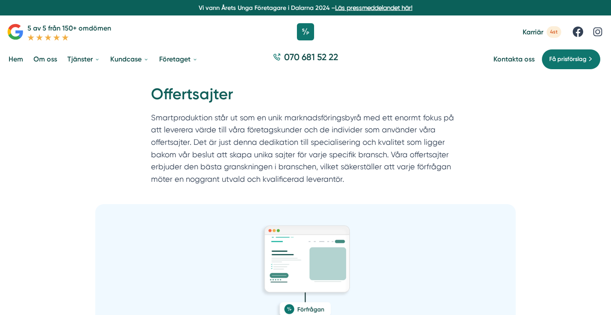  What do you see at coordinates (16, 59) in the screenshot?
I see `a: Hem` at bounding box center [16, 59].